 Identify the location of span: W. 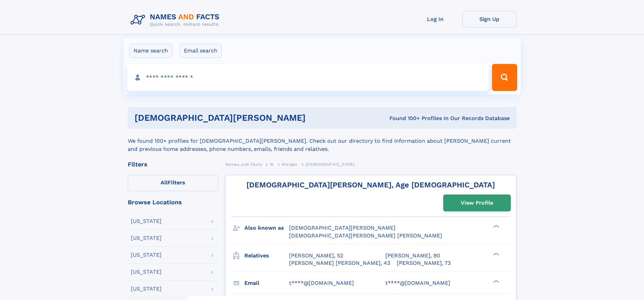
(272, 164).